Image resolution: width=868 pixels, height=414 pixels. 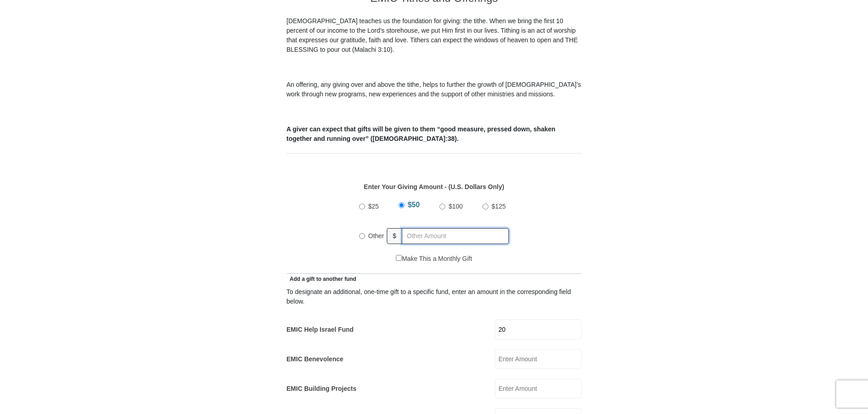 I want to click on label: Make This a Monthly Gift, so click(x=434, y=258).